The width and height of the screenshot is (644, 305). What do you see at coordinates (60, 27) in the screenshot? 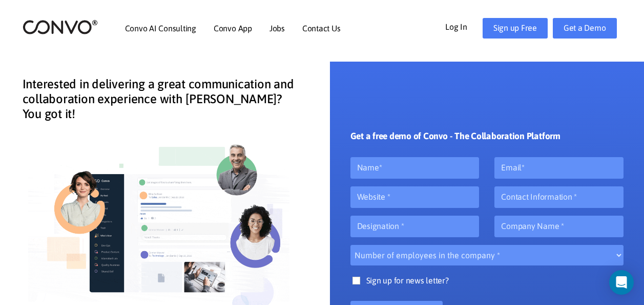
I see `img: logo_2.png` at bounding box center [60, 27].